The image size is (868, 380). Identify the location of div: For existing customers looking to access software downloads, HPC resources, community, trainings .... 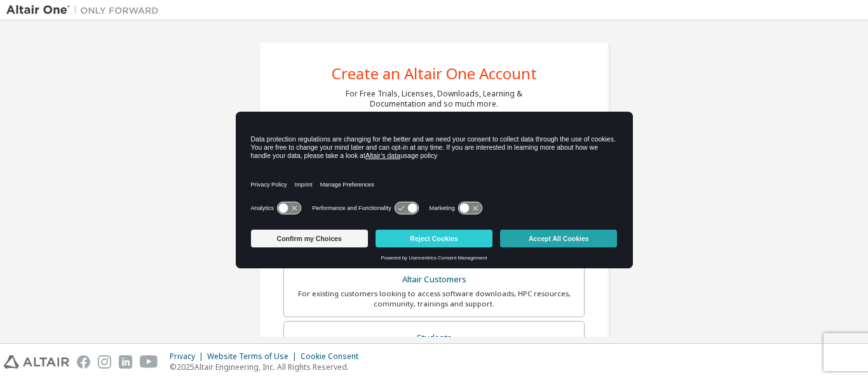
(434, 299).